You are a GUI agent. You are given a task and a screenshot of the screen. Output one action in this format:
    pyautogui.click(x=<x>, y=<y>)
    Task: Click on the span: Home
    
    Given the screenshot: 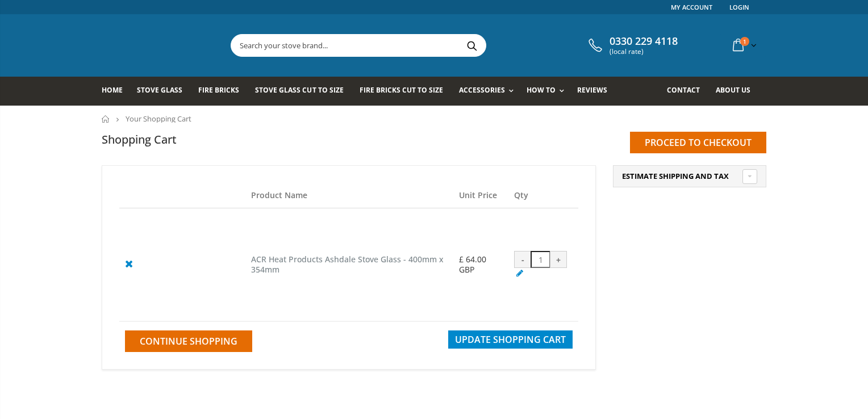 What is the action you would take?
    pyautogui.click(x=112, y=90)
    